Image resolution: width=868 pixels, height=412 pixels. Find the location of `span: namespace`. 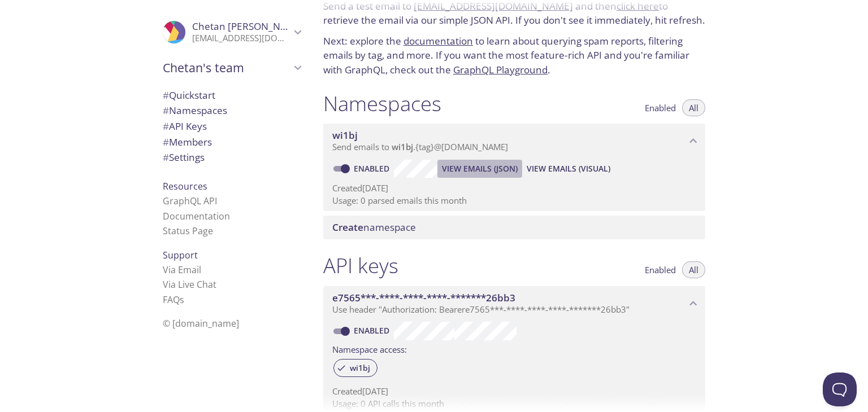

span: namespace is located at coordinates (374, 227).